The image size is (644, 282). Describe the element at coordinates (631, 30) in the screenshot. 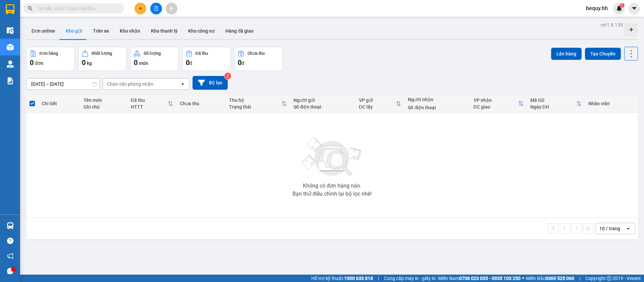

I see `div: Tạo kho hàng mới` at that location.